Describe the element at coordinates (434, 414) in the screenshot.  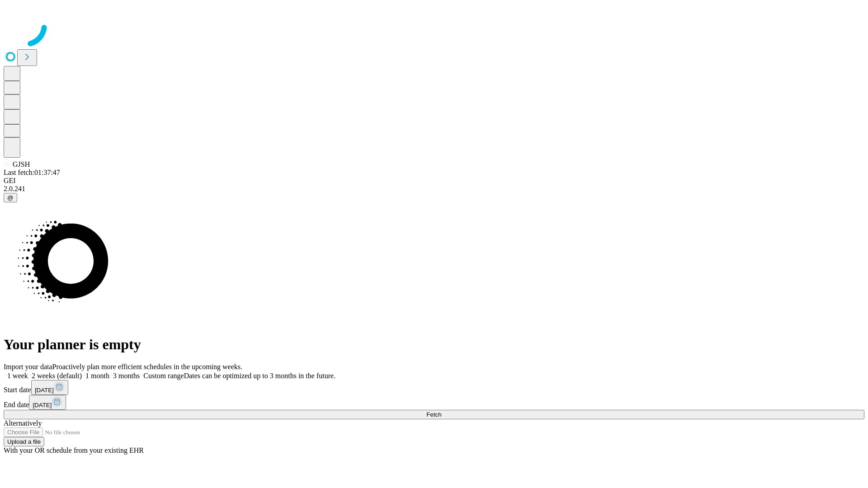
I see `span: Fetch` at that location.